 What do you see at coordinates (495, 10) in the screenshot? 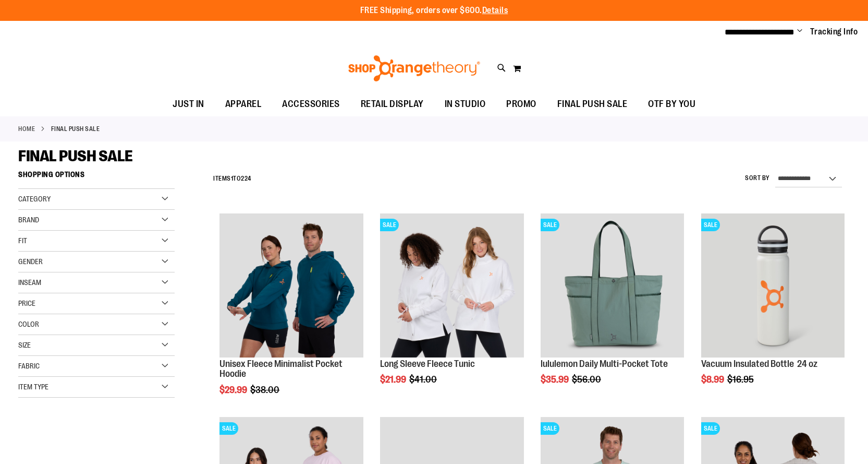
I see `a: Details` at bounding box center [495, 10].